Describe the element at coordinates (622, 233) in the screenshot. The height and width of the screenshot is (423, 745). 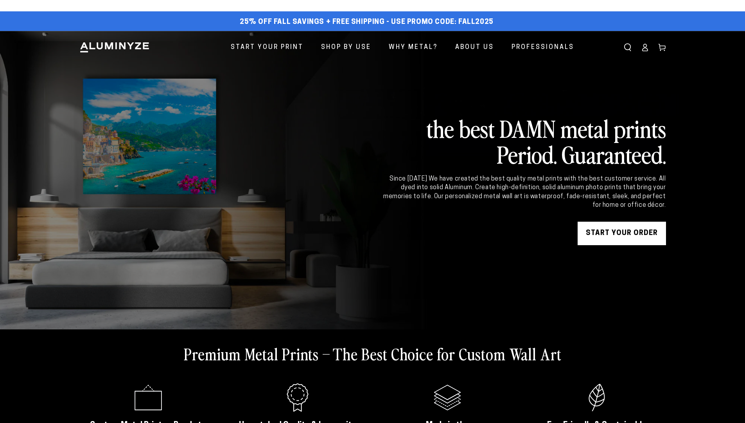
I see `a: START YOUR Order` at that location.